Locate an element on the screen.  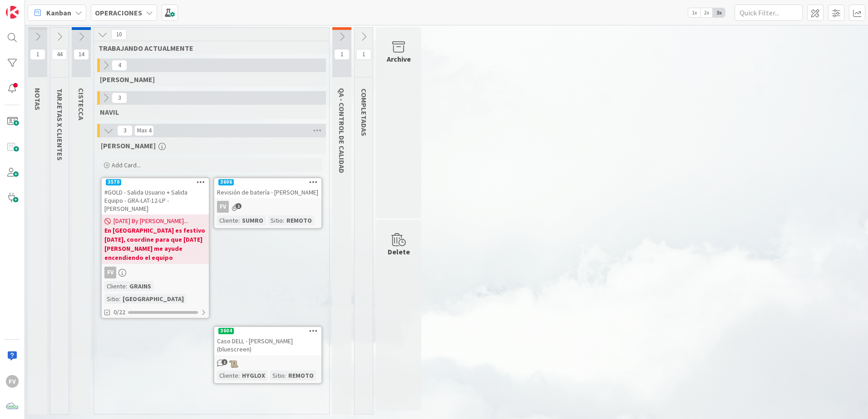
span: COMPLETADAS is located at coordinates (364, 112).